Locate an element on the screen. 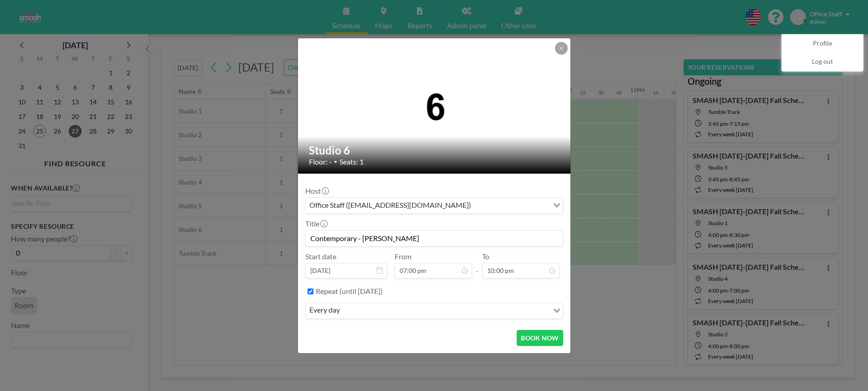  label: To is located at coordinates (485, 256).